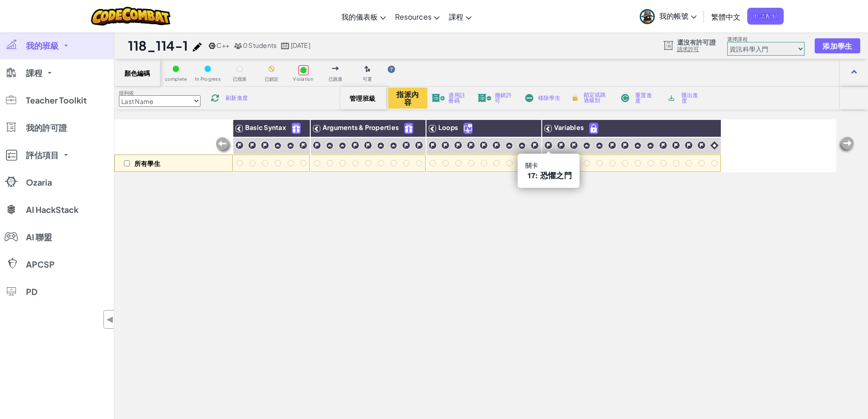  I want to click on img: IconLock.svg, so click(575, 97).